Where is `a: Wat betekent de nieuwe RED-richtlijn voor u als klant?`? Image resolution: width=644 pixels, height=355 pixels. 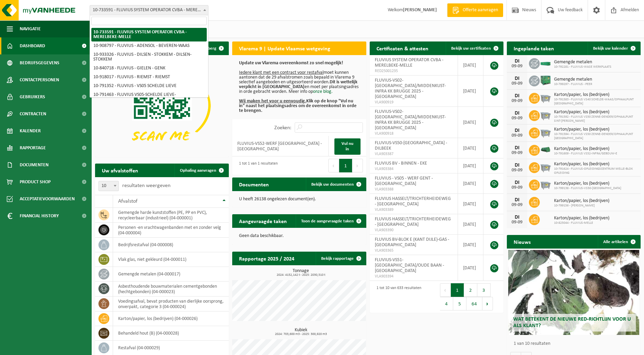 a: Wat betekent de nieuwe RED-richtlijn voor u als klant? is located at coordinates (574, 292).